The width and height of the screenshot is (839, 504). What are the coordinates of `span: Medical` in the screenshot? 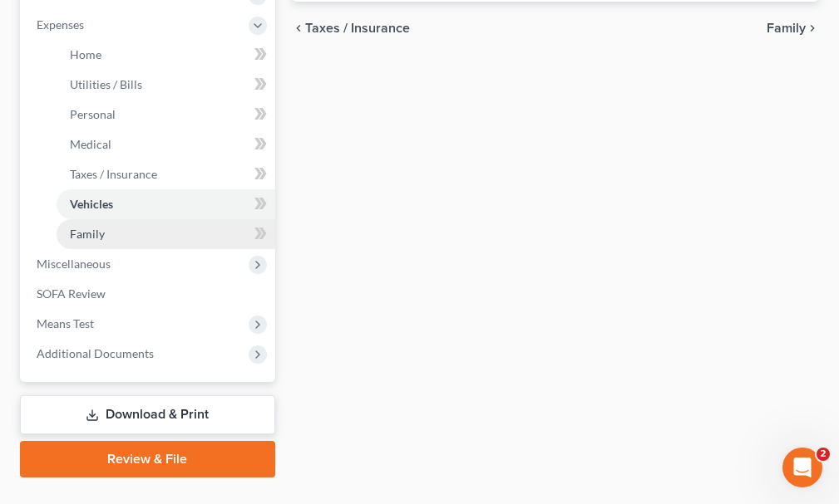 It's located at (90, 144).